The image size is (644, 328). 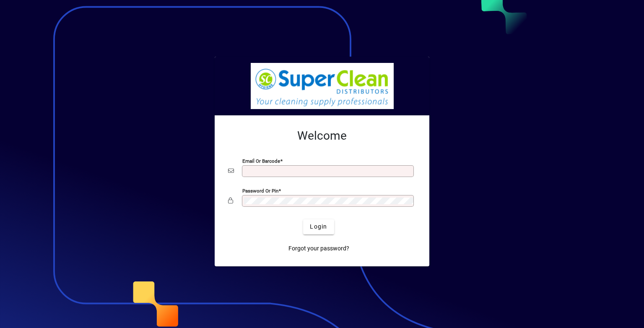 What do you see at coordinates (260, 190) in the screenshot?
I see `mat-label: Password or Pin` at bounding box center [260, 190].